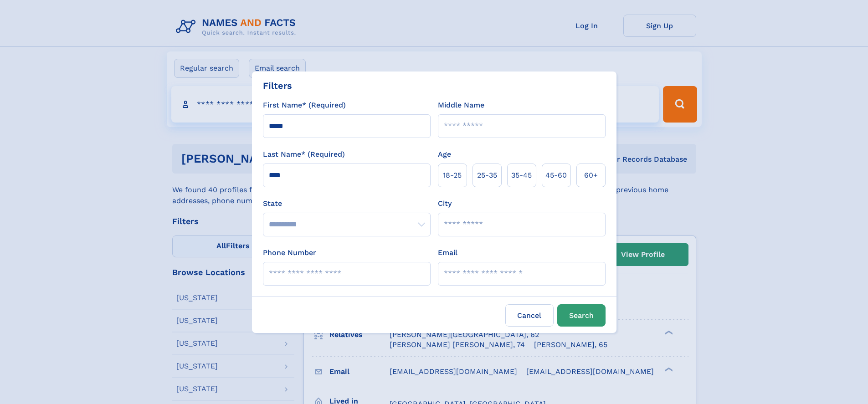 The image size is (868, 404). What do you see at coordinates (582, 316) in the screenshot?
I see `button: Search` at bounding box center [582, 316].